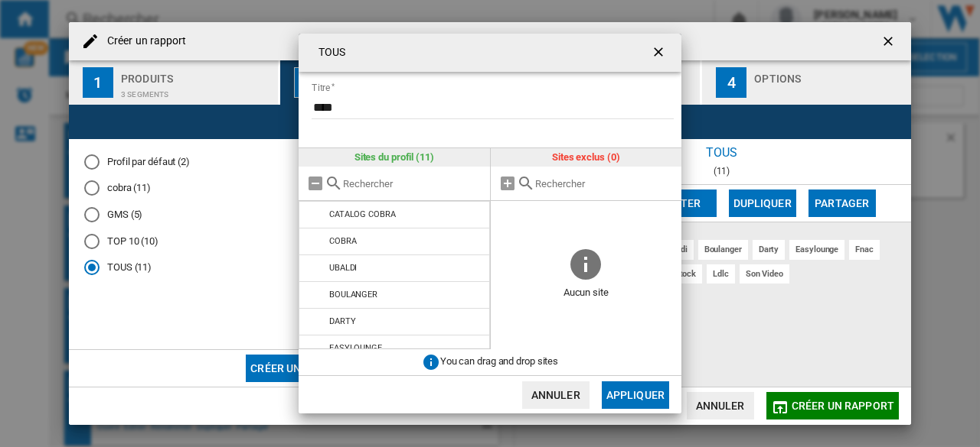 The height and width of the screenshot is (447, 980). I want to click on div: Sites du profil (11), so click(394, 158).